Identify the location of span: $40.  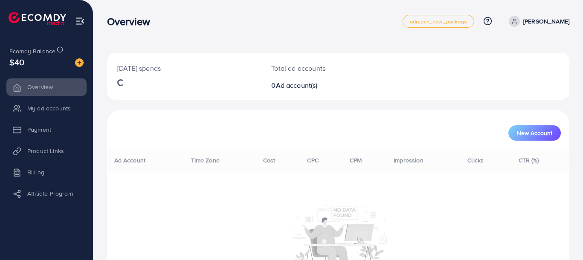
(17, 62).